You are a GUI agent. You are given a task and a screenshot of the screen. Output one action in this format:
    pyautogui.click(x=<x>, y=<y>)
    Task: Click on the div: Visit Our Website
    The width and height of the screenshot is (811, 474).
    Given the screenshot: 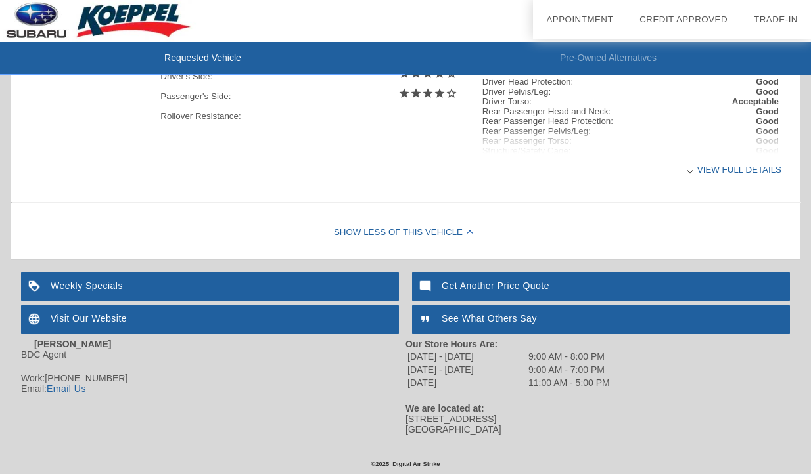 What is the action you would take?
    pyautogui.click(x=210, y=319)
    